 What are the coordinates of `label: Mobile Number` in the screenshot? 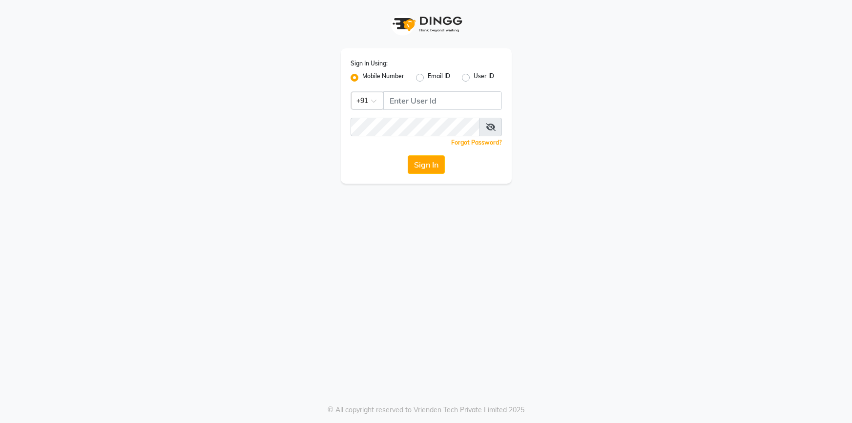 It's located at (383, 78).